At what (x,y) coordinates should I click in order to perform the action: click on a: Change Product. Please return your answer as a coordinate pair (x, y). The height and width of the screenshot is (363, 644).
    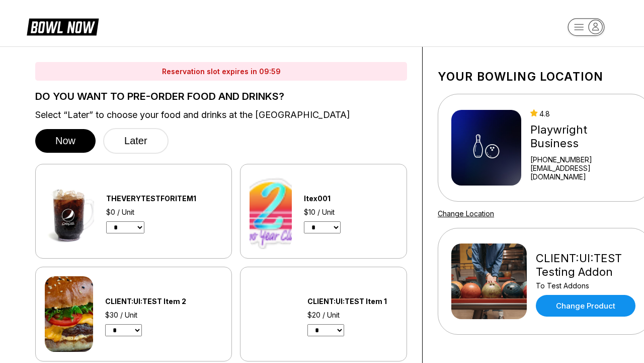
    Looking at the image, I should click on (586, 305).